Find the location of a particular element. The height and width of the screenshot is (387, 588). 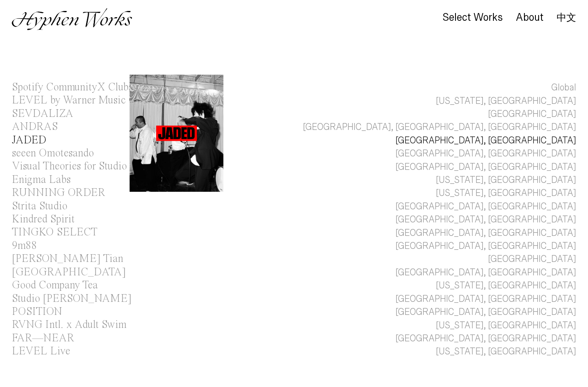

div: Enigma Labs is located at coordinates (41, 180).